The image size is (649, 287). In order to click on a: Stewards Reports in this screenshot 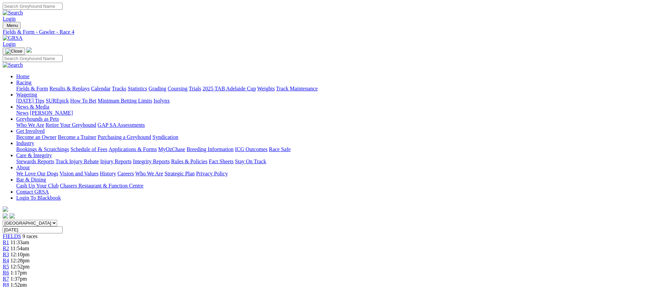, I will do `click(35, 161)`.